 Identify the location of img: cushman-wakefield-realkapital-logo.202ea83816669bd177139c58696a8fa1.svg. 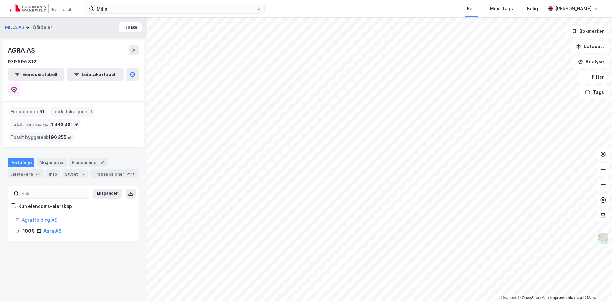
(41, 9).